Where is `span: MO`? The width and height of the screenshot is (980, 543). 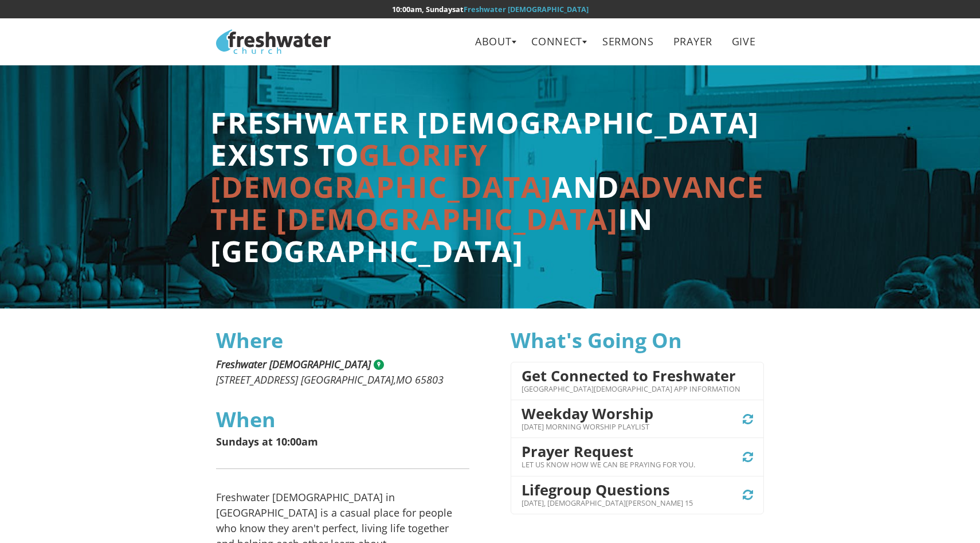 span: MO is located at coordinates (404, 380).